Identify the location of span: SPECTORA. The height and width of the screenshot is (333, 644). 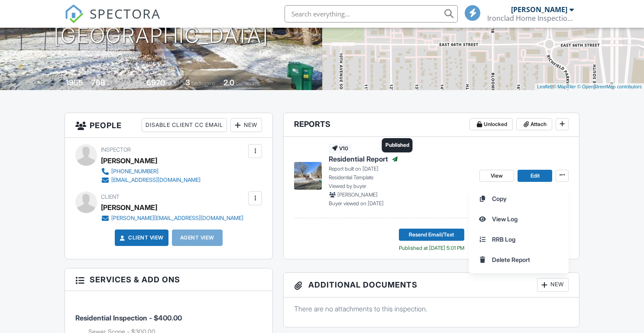
(125, 14).